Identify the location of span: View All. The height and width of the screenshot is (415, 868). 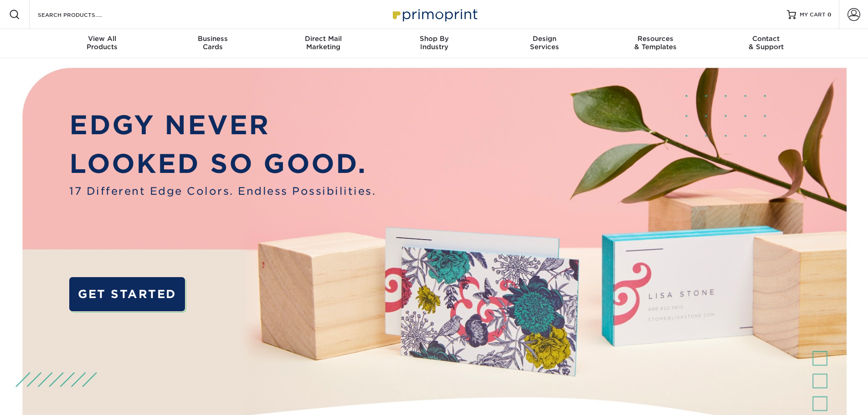
(102, 39).